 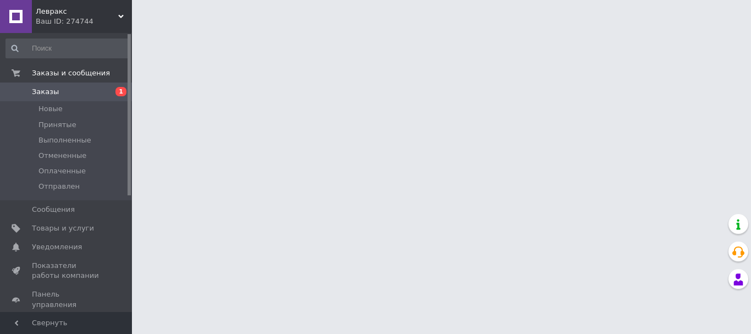 I want to click on span: Отправлен, so click(x=59, y=186).